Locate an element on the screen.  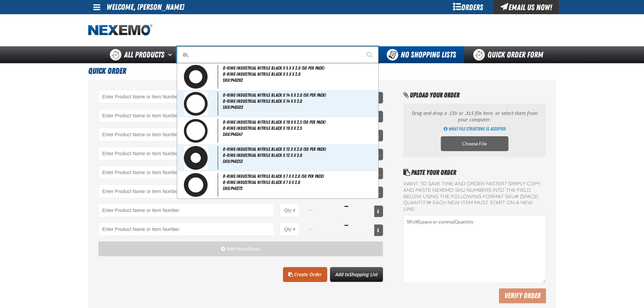
span: SKU:P46262 is located at coordinates (233, 80).